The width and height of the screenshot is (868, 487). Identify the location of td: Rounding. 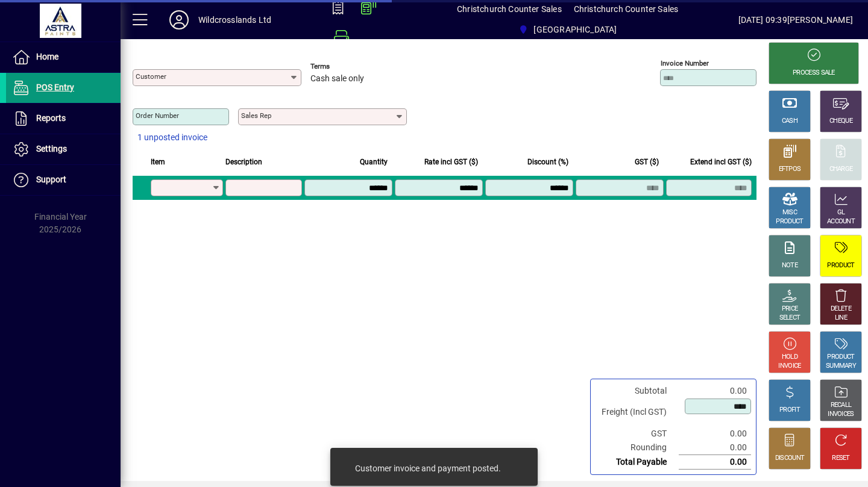
(637, 448).